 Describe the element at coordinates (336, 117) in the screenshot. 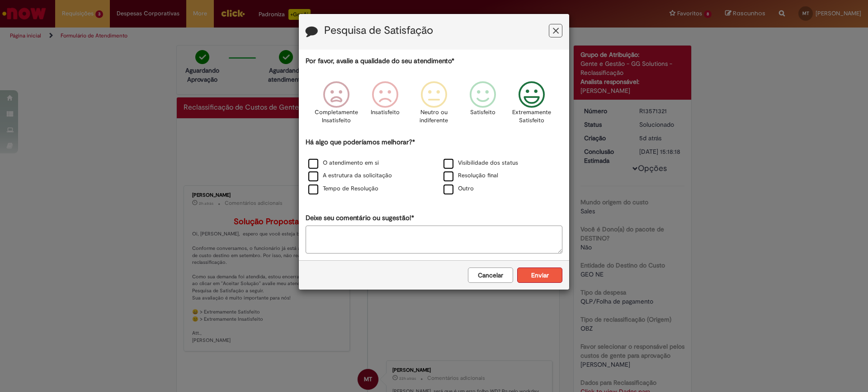

I see `p: Completamente Insatisfeito` at that location.